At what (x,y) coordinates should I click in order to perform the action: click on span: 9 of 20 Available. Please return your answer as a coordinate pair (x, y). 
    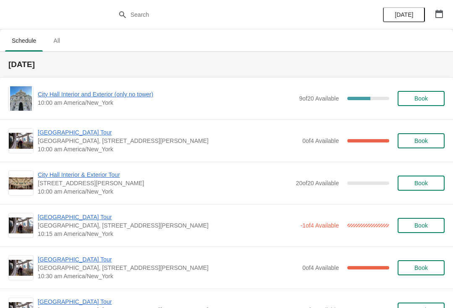
    Looking at the image, I should click on (319, 99).